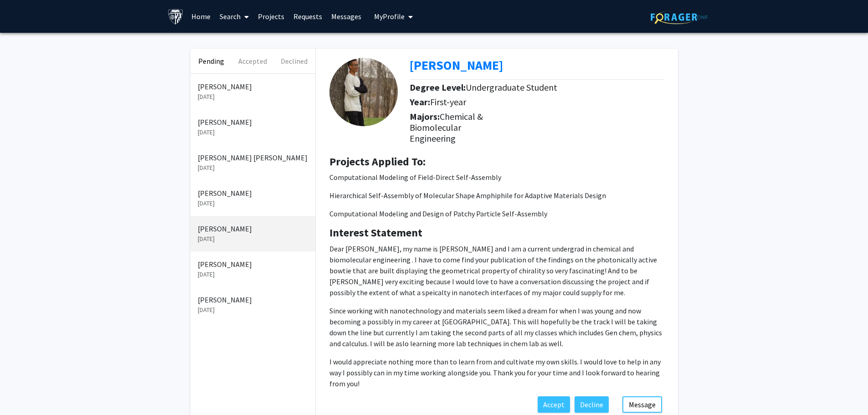 The width and height of the screenshot is (868, 415). I want to click on p: Computational Modeling of Field-Direct Self-Assembly, so click(497, 177).